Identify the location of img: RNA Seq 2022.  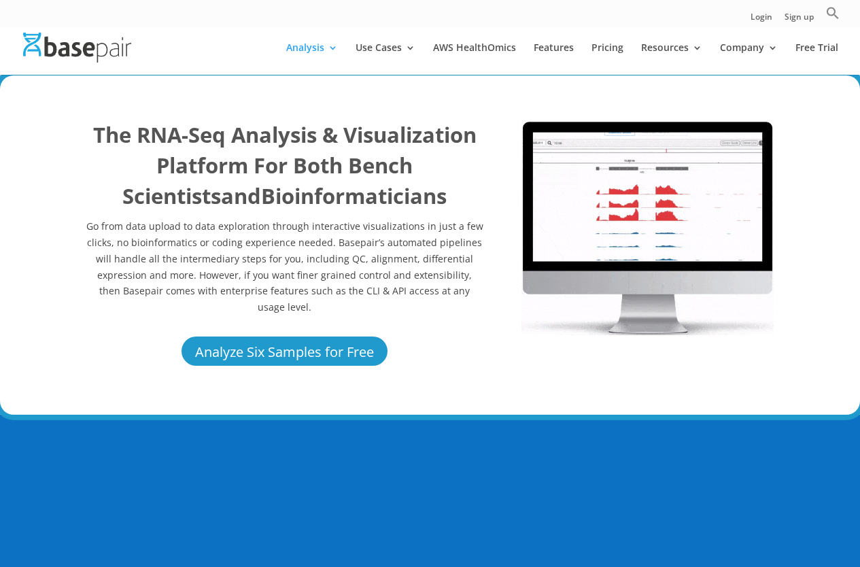
(647, 227).